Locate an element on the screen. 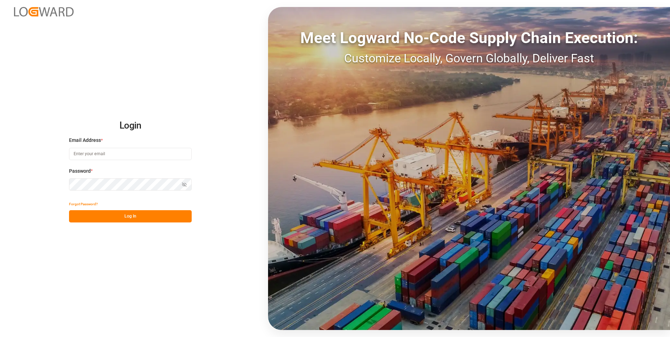  button: Forgot Password? is located at coordinates (83, 204).